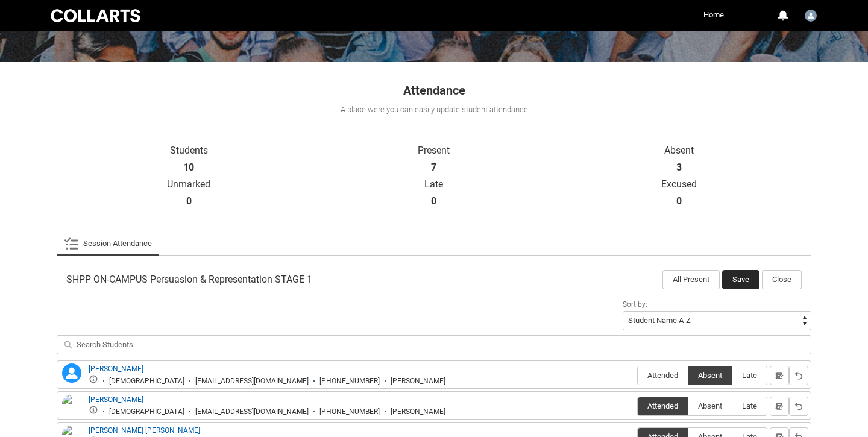 Image resolution: width=868 pixels, height=437 pixels. What do you see at coordinates (108, 243) in the screenshot?
I see `li: Session Attendance` at bounding box center [108, 243].